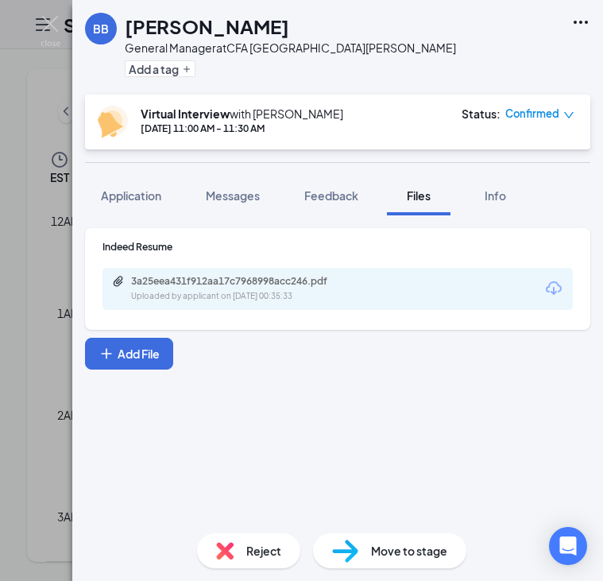  I want to click on button: PlusAdd a tag, so click(160, 68).